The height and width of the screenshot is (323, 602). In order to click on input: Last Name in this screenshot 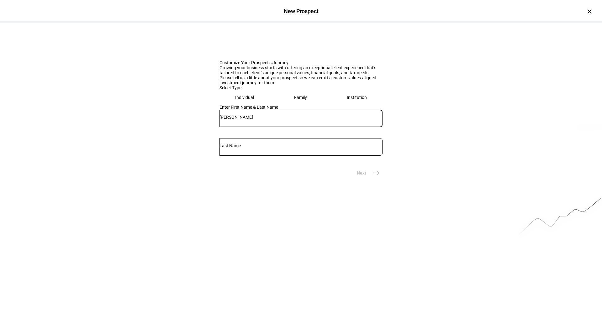, I will do `click(301, 146)`.